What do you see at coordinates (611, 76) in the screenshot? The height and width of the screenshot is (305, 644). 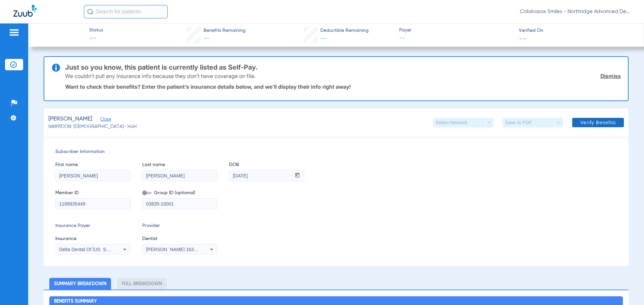 I see `a: Dismiss` at bounding box center [611, 76].